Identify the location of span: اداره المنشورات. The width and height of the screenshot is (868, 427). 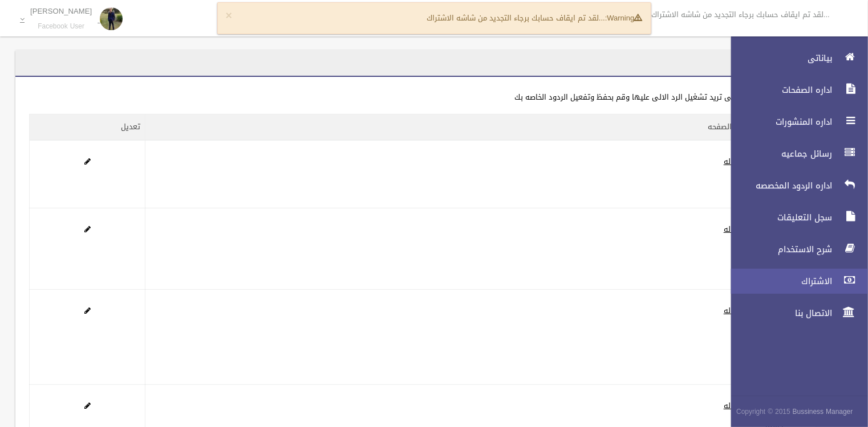
(779, 122).